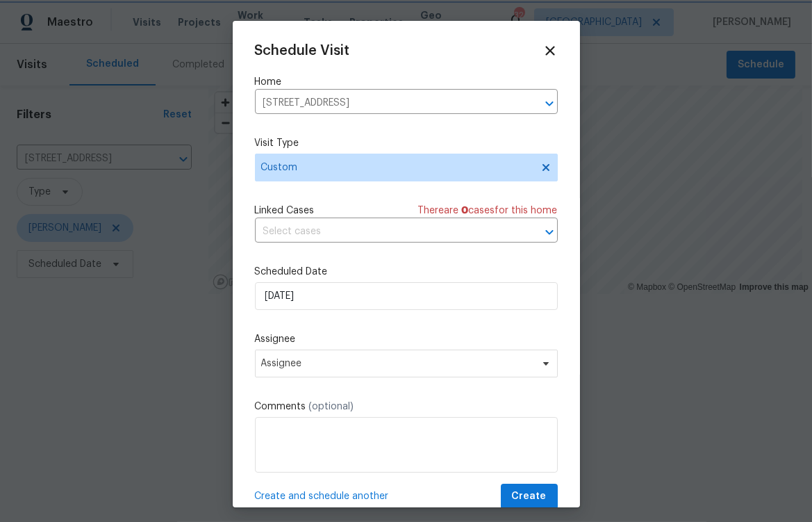 This screenshot has width=812, height=522. Describe the element at coordinates (406, 272) in the screenshot. I see `label: Scheduled Date` at that location.